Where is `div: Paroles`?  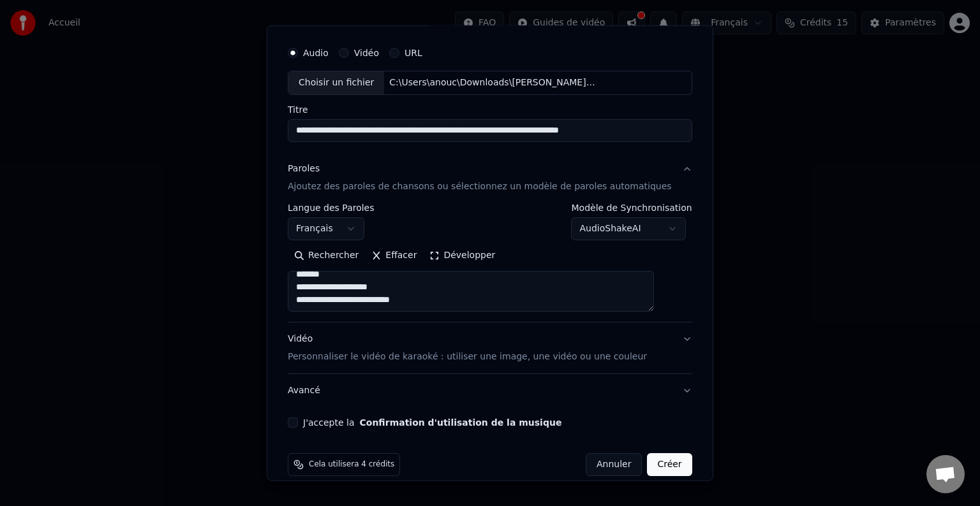 div: Paroles is located at coordinates (304, 169).